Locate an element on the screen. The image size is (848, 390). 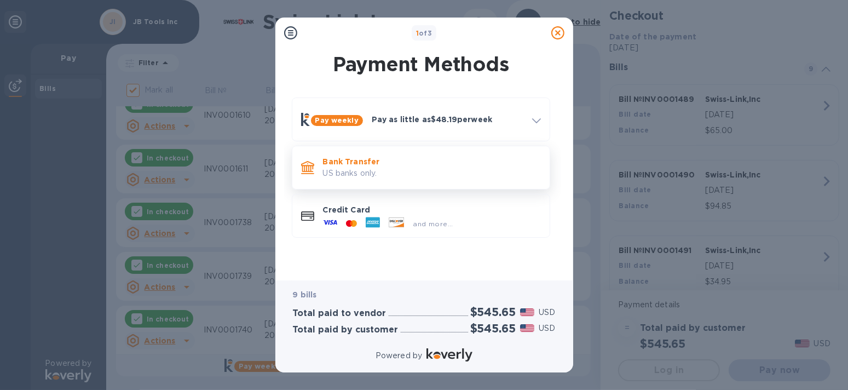
h1: Payment Methods is located at coordinates (421, 64).